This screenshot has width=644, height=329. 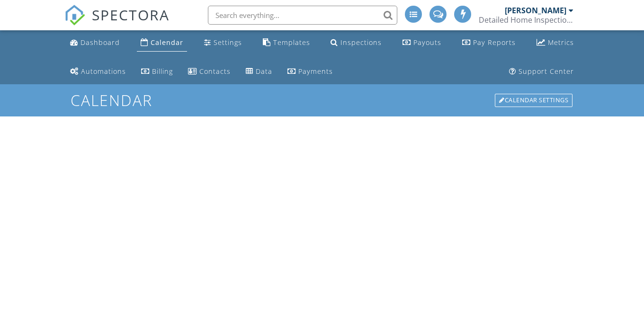 I want to click on a: Inspections, so click(x=356, y=42).